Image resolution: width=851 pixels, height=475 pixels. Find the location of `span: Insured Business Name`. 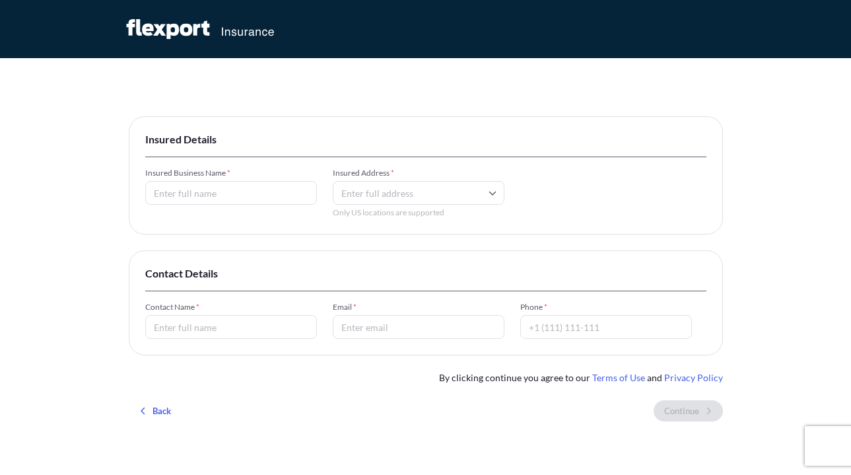

span: Insured Business Name is located at coordinates (231, 173).